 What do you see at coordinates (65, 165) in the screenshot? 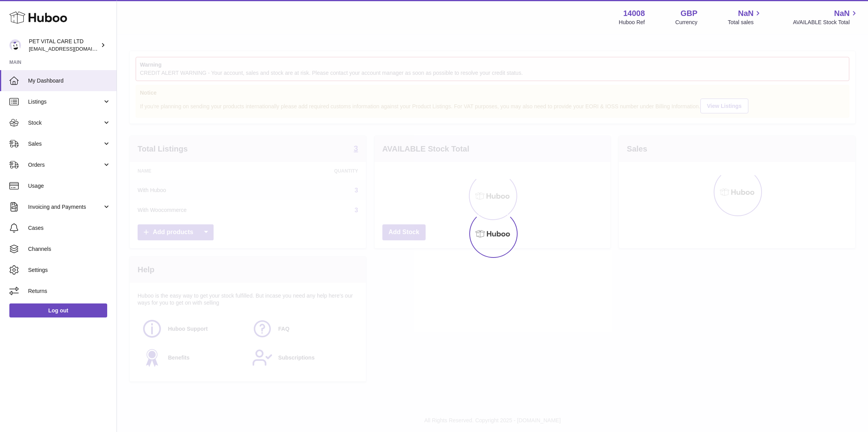
I see `span: Orders` at bounding box center [65, 165].